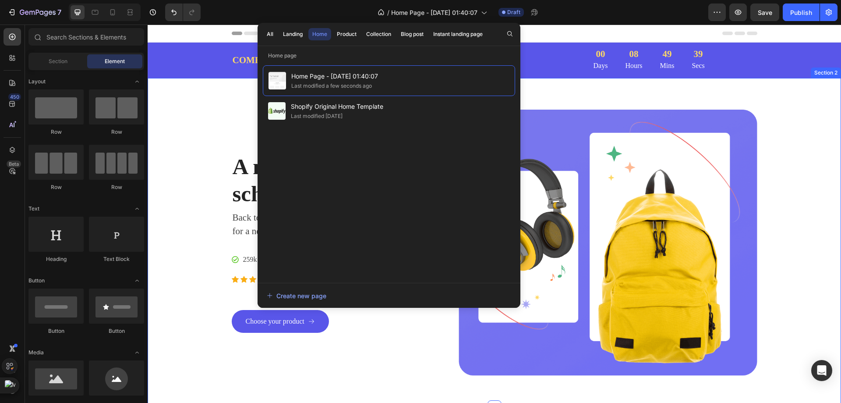 The height and width of the screenshot is (403, 841). I want to click on button: Instant landing page, so click(458, 34).